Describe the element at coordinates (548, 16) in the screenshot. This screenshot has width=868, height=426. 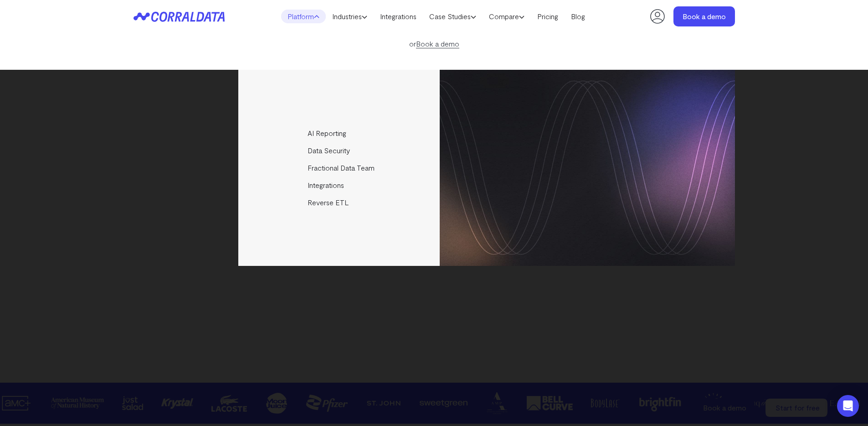
I see `a: Pricing` at that location.